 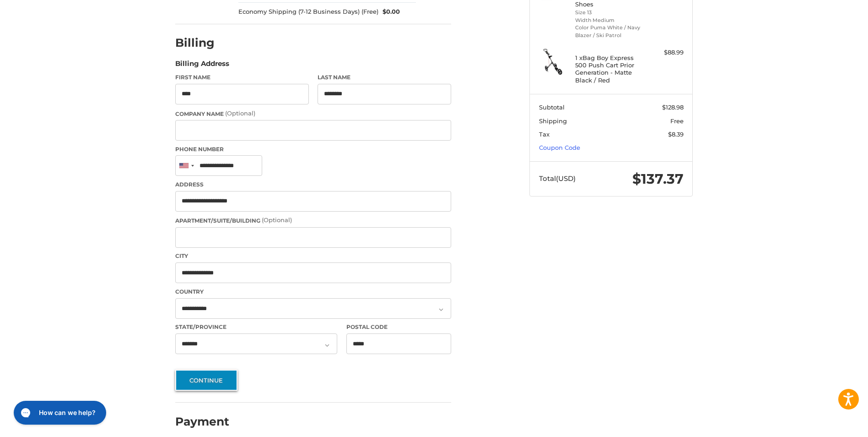 I want to click on span: Economy Shipping (7-12 Business Days) (Free), so click(x=308, y=12).